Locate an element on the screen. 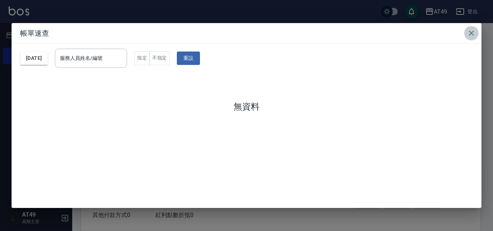 This screenshot has width=493, height=231. h2: 帳單速查 is located at coordinates (246, 33).